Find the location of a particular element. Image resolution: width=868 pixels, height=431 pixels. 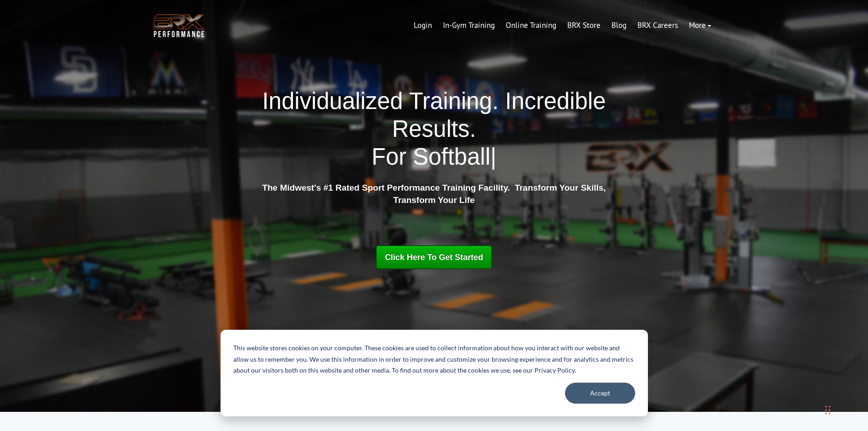

span: Click Here To Get Started is located at coordinates (434, 257).